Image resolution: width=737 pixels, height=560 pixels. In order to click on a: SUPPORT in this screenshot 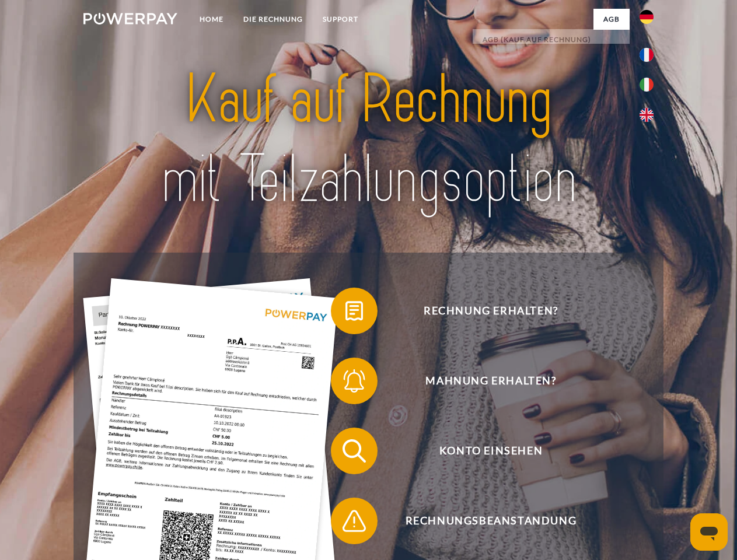, I will do `click(340, 19)`.